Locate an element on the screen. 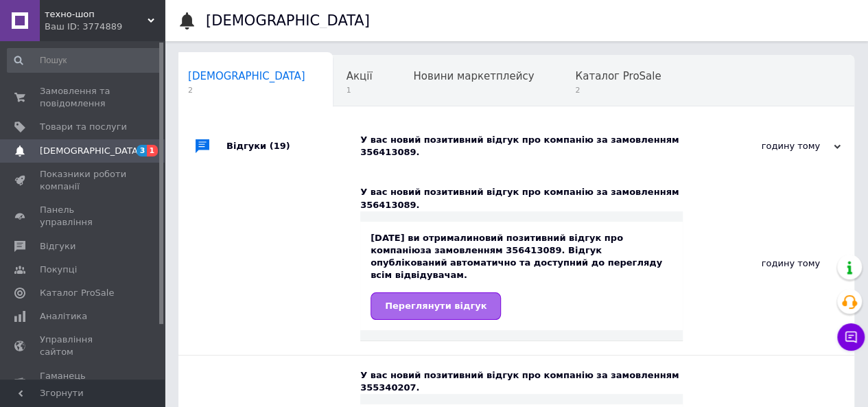 The image size is (868, 407). div: Ваш ID: 3774889 is located at coordinates (105, 27).